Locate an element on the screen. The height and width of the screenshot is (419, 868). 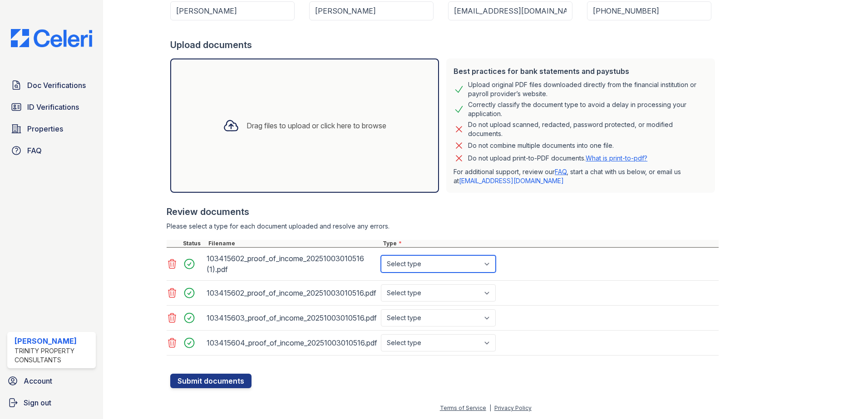
div: Upload documents is located at coordinates (445, 45).